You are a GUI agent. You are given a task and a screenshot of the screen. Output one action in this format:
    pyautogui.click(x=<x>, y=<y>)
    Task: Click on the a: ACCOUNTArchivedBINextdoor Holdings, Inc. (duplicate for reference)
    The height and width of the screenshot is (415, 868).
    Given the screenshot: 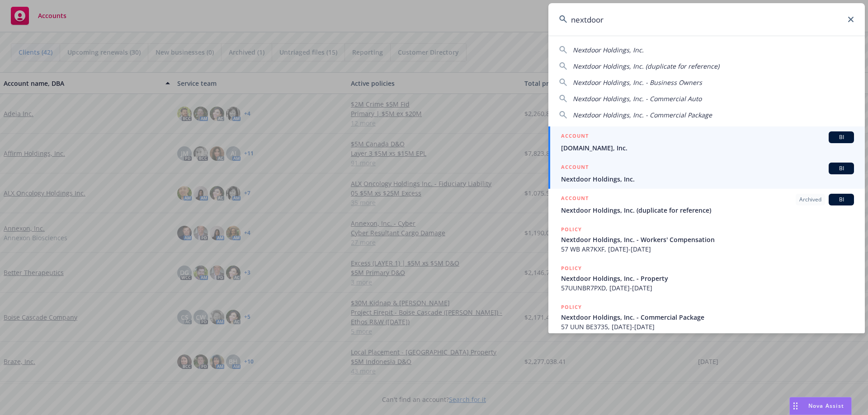 What is the action you would take?
    pyautogui.click(x=707, y=204)
    